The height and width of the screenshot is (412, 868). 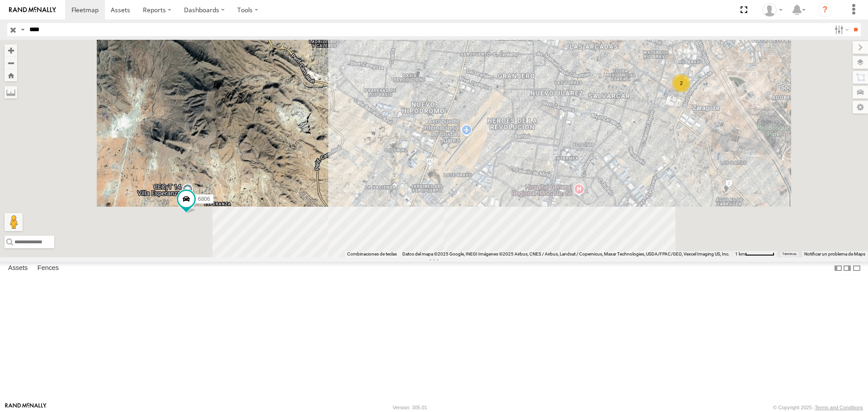 I want to click on button: Zoom Home, so click(x=11, y=75).